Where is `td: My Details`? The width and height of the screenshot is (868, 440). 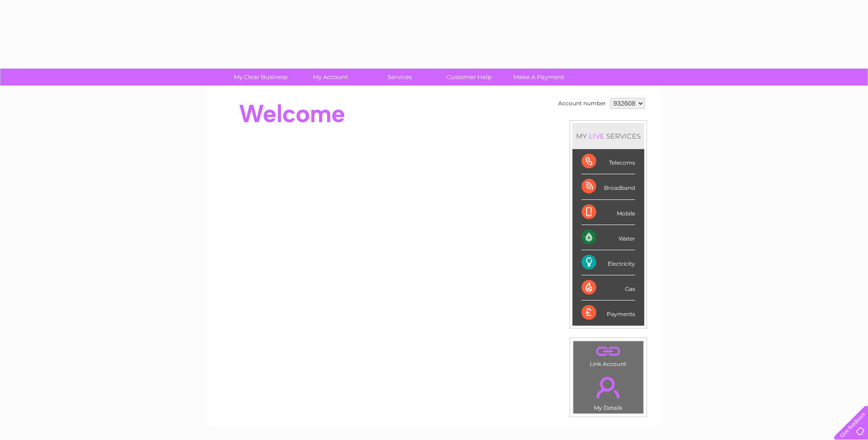
td: My Details is located at coordinates (608, 391).